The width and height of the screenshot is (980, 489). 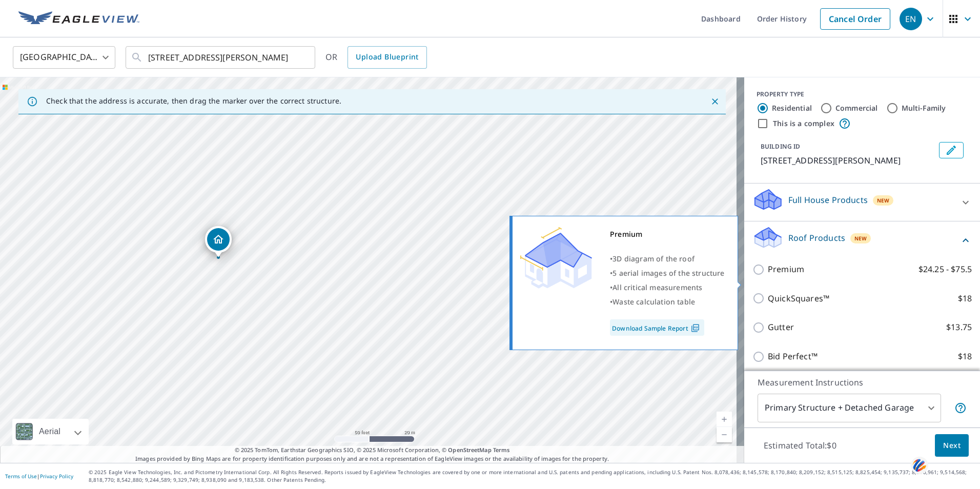 I want to click on label: This is a complex, so click(x=804, y=124).